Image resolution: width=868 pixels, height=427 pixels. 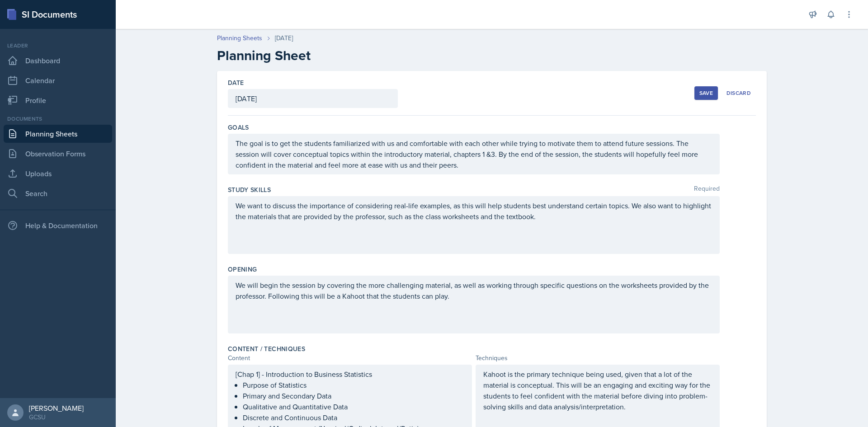 I want to click on a: Search, so click(x=58, y=193).